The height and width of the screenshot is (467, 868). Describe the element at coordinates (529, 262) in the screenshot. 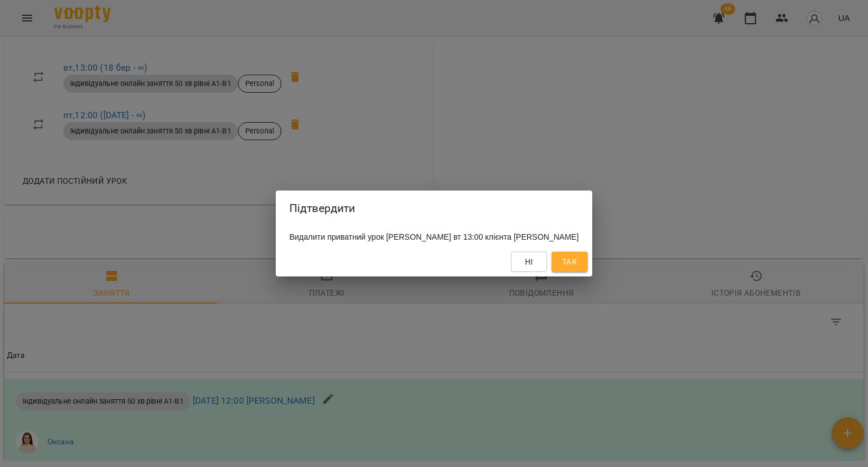

I see `button: Ні` at that location.